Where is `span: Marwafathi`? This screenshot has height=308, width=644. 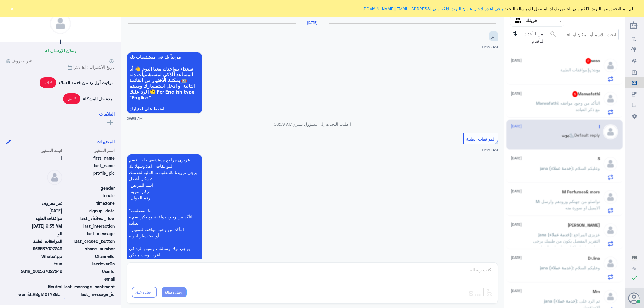 span: Marwafathi is located at coordinates (547, 103).